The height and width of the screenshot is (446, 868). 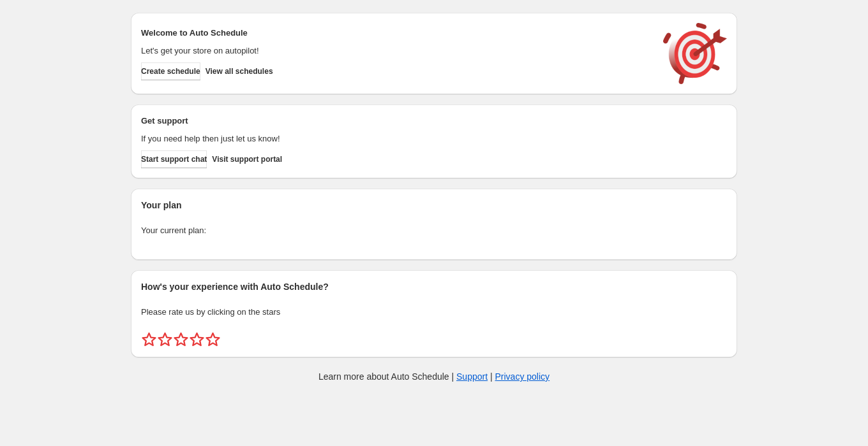 I want to click on a: Visit support portal, so click(x=247, y=160).